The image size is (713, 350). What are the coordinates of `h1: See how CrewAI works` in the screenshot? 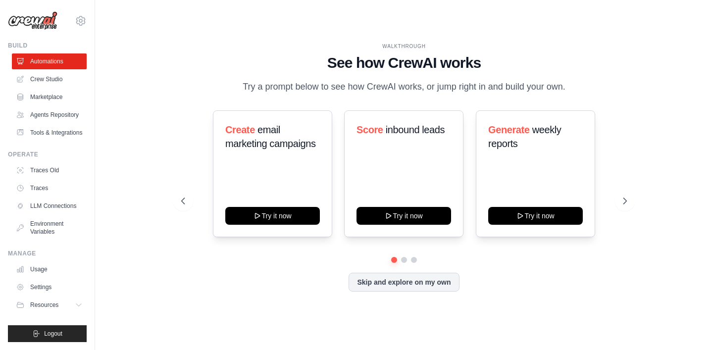 It's located at (404, 63).